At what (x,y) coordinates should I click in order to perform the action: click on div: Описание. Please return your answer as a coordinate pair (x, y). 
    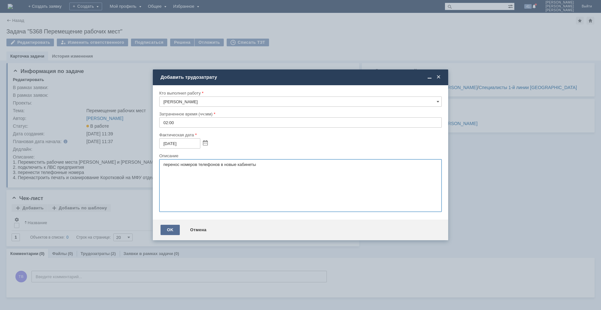
    Looking at the image, I should click on (300, 155).